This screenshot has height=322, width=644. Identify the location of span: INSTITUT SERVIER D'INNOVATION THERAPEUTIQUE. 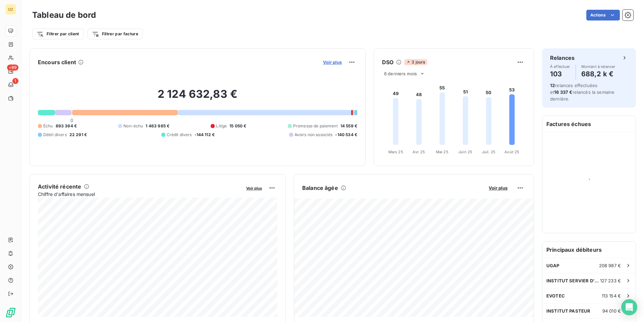
(573, 280).